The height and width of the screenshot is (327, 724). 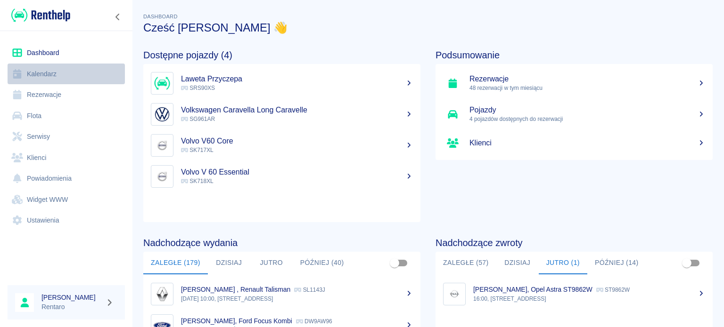 I want to click on h5: Volvo V 60 Essential, so click(x=297, y=172).